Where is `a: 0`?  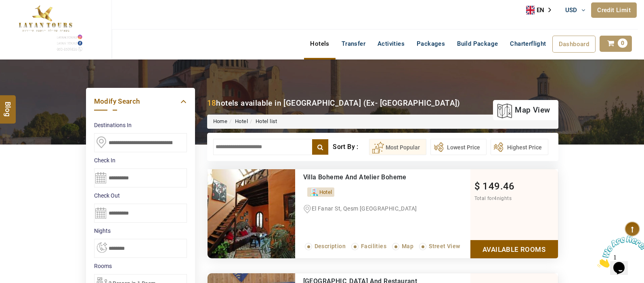 a: 0 is located at coordinates (616, 44).